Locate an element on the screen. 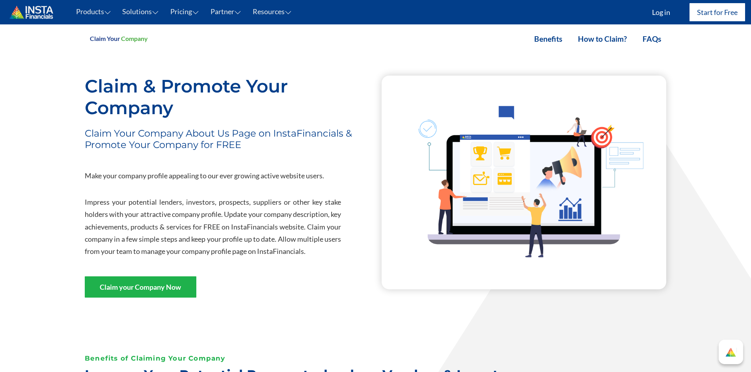  button: Pricing is located at coordinates (184, 11).